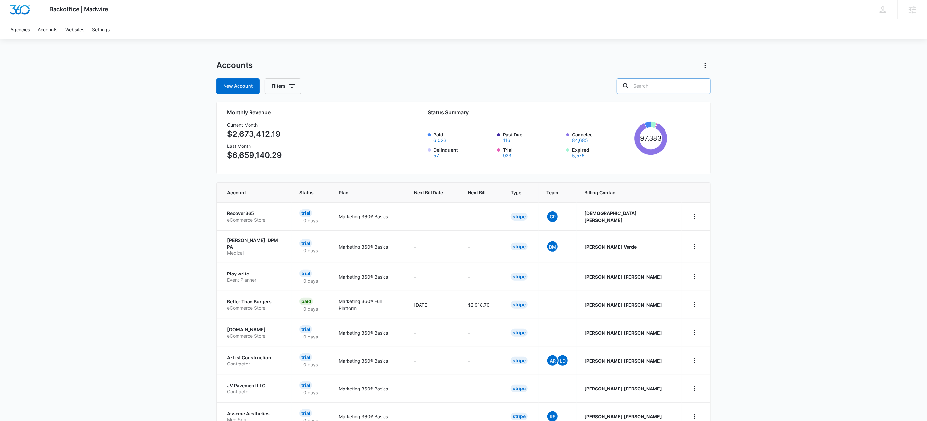 This screenshot has height=421, width=927. What do you see at coordinates (255, 213) in the screenshot?
I see `p: Recover365` at bounding box center [255, 213].